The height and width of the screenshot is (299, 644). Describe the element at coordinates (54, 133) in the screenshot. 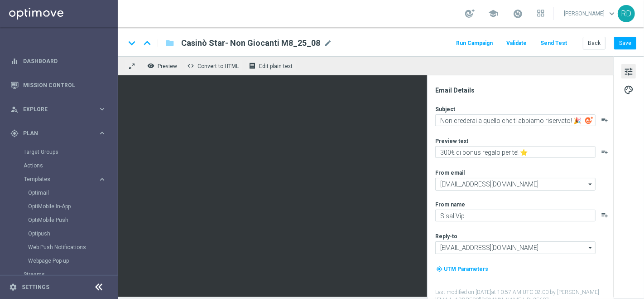

I see `div: Plan` at that location.